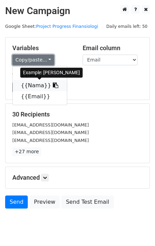  I want to click on a: Preview, so click(45, 202).